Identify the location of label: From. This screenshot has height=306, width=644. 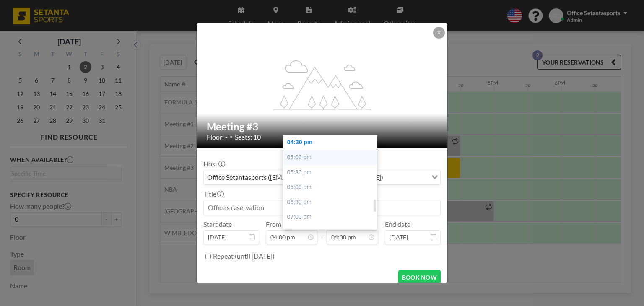
(273, 225).